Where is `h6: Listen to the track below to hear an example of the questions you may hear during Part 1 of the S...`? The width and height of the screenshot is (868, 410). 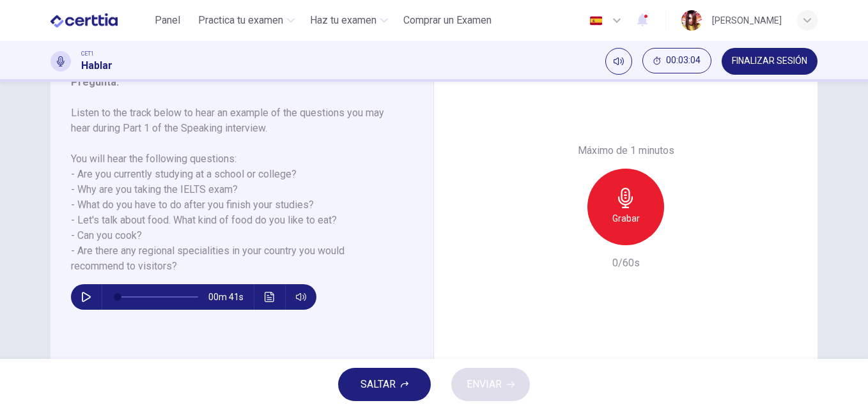 h6: Listen to the track below to hear an example of the questions you may hear during Part 1 of the S... is located at coordinates (234, 190).